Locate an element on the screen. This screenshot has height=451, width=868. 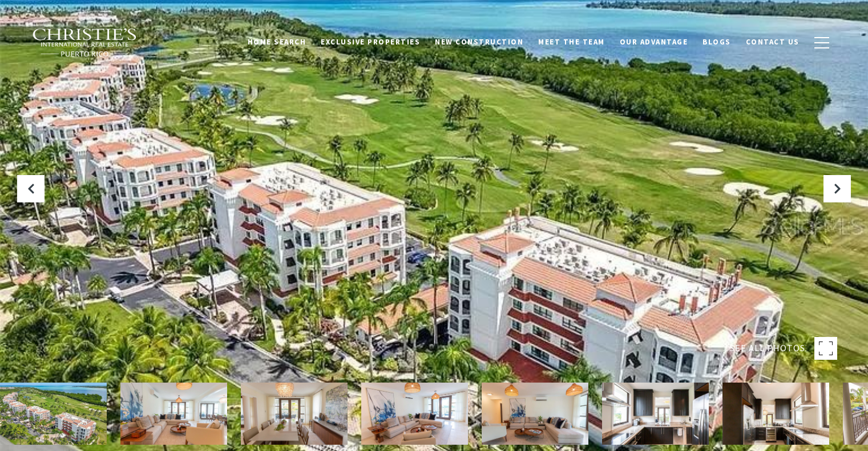
span: SEE ALL PHOTOS is located at coordinates (768, 348).